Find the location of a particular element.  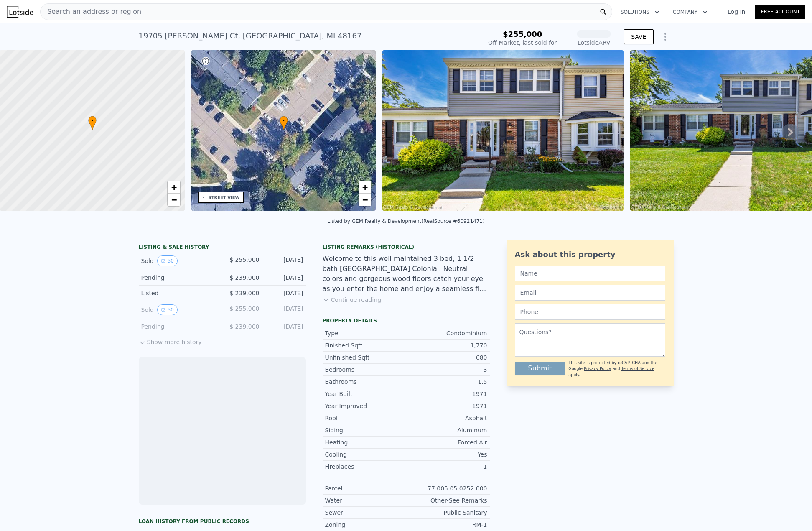

div: Yes is located at coordinates (447, 455).